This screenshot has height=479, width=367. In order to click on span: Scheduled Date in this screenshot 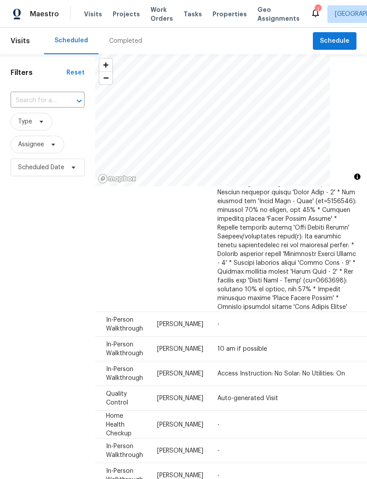, I will do `click(41, 167)`.